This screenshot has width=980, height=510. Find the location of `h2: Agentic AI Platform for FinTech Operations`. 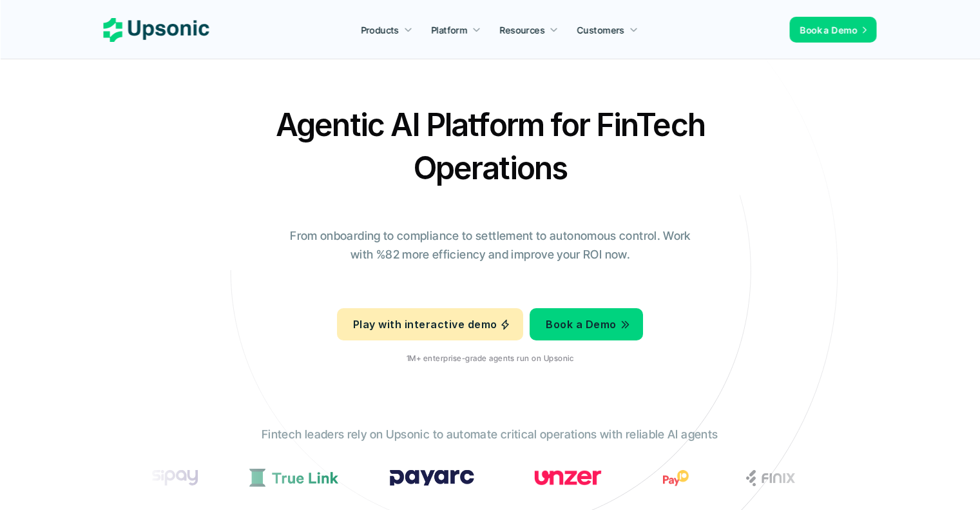

h2: Agentic AI Platform for FinTech Operations is located at coordinates (490, 147).